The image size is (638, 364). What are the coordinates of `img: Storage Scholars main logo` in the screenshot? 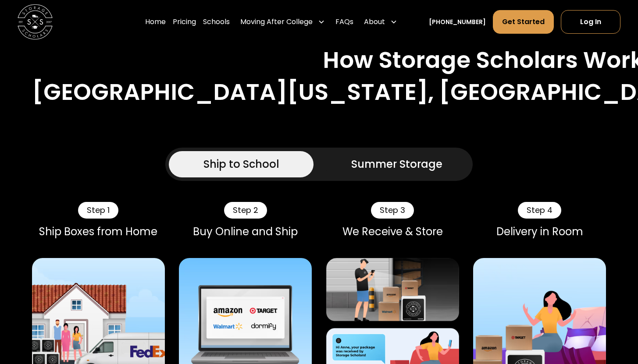 It's located at (35, 22).